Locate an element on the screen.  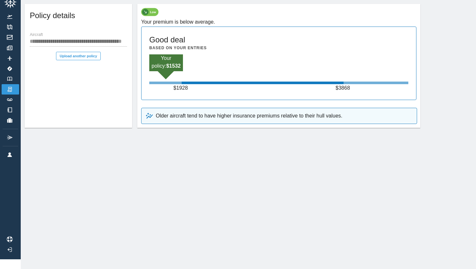
h6: Based on your entries is located at coordinates (178, 48).